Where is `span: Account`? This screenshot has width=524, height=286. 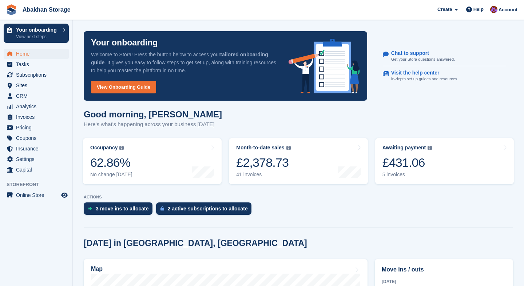
span: Account is located at coordinates (508, 10).